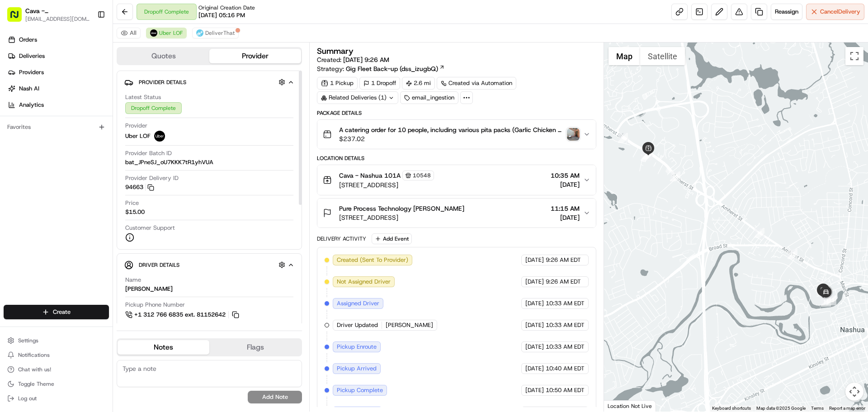 This screenshot has height=412, width=868. What do you see at coordinates (28, 341) in the screenshot?
I see `span: Settings` at bounding box center [28, 341].